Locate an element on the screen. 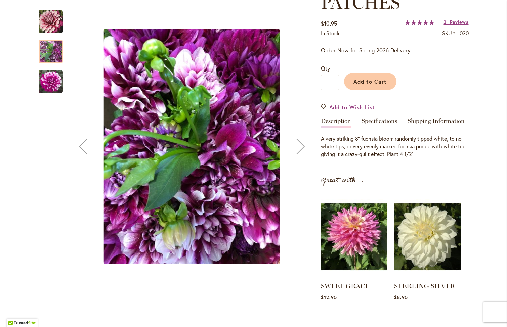 This screenshot has width=507, height=327. a: SWEET GRACE is located at coordinates (345, 286).